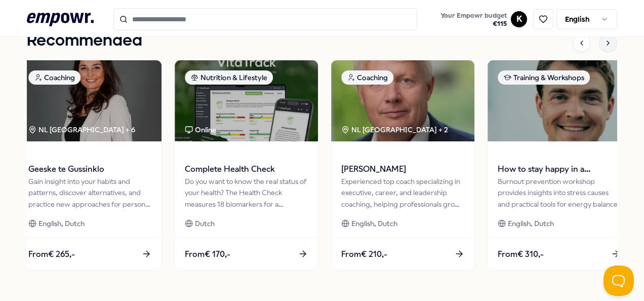 This screenshot has width=644, height=301. Describe the element at coordinates (85, 41) in the screenshot. I see `h1: Recommended` at that location.